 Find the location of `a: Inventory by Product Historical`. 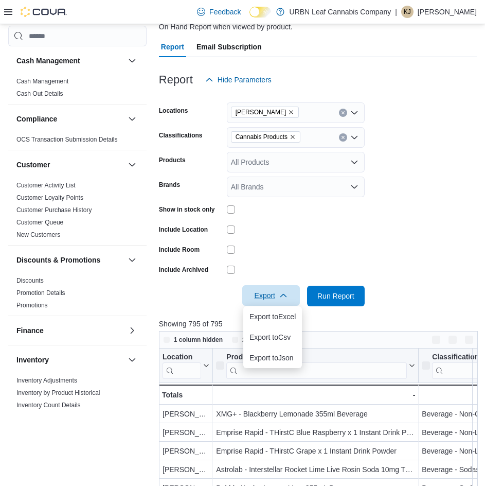

a: Inventory by Product Historical is located at coordinates (58, 393).